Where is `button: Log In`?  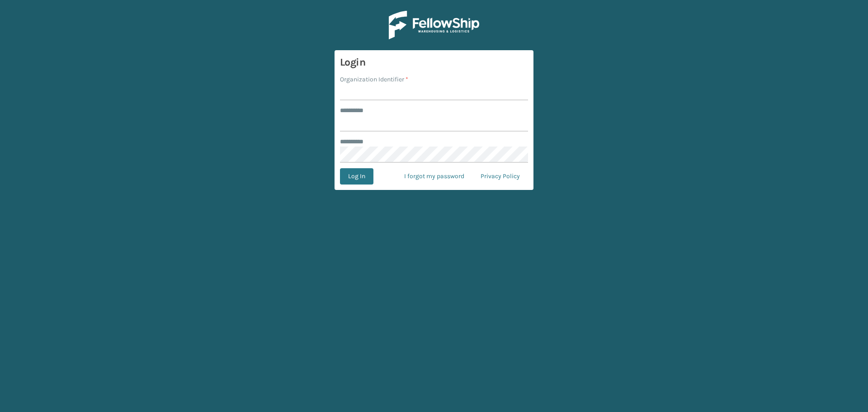 button: Log In is located at coordinates (357, 176).